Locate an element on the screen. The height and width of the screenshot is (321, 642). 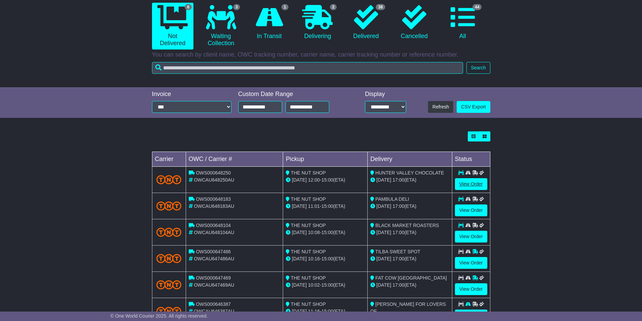
span: 10:16 is located at coordinates (314, 259).